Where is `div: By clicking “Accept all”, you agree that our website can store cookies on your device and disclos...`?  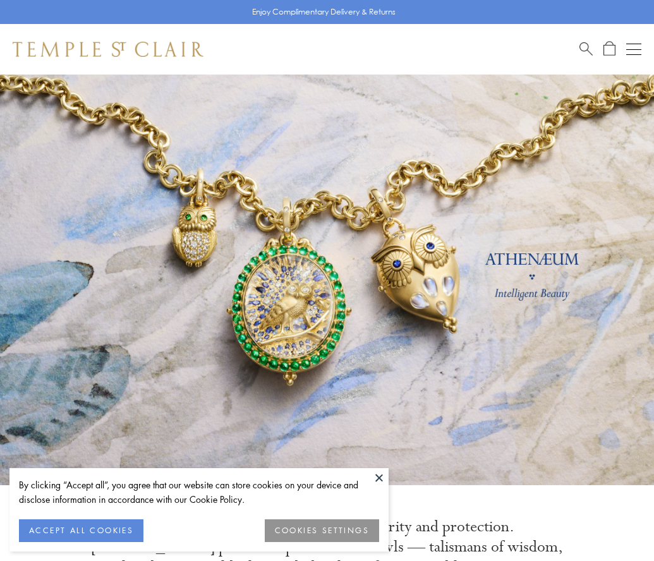 div: By clicking “Accept all”, you agree that our website can store cookies on your device and disclos... is located at coordinates (199, 492).